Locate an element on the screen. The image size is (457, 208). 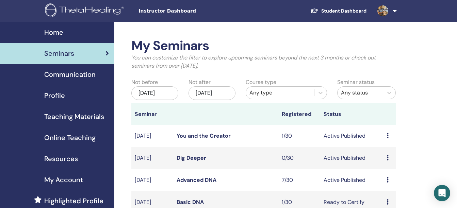
img: graduation-cap-white.svg is located at coordinates (314, 11).